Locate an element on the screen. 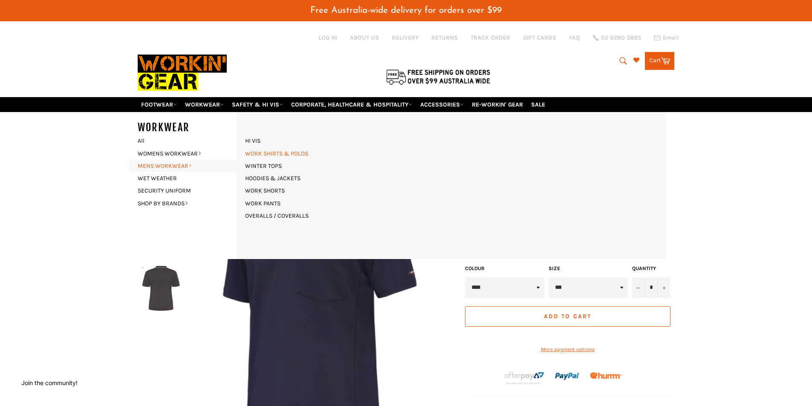  a: All is located at coordinates (189, 141).